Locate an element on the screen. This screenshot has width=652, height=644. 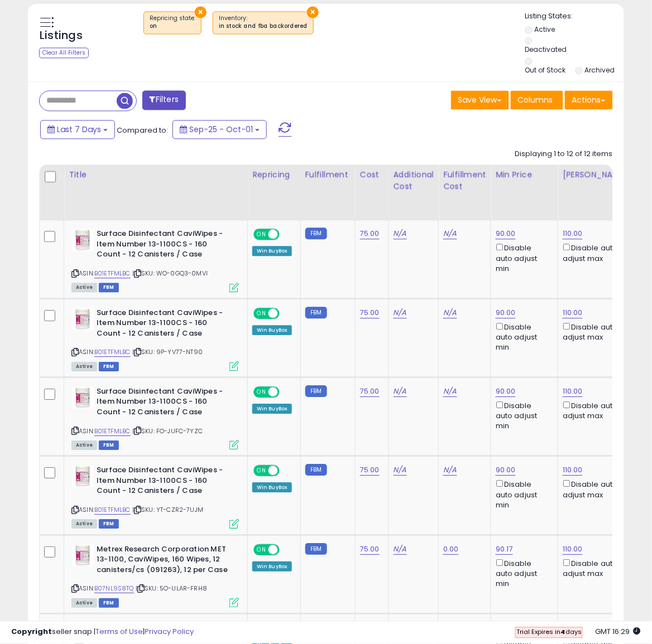
label: Deactivated is located at coordinates (545, 50).